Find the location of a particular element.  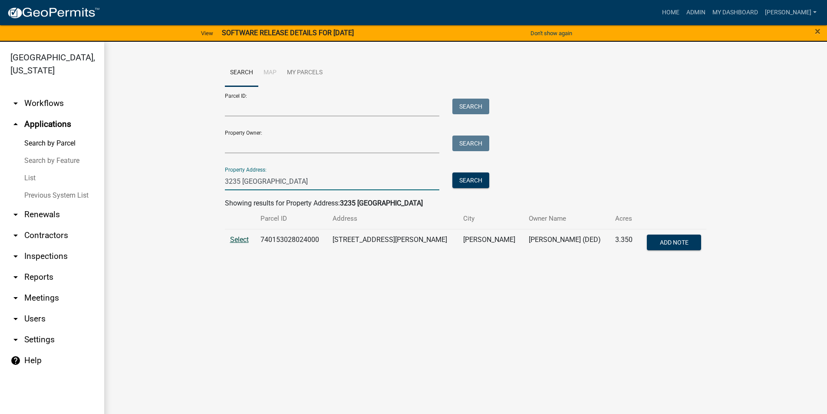

td: 740153028024000 is located at coordinates (291, 243).